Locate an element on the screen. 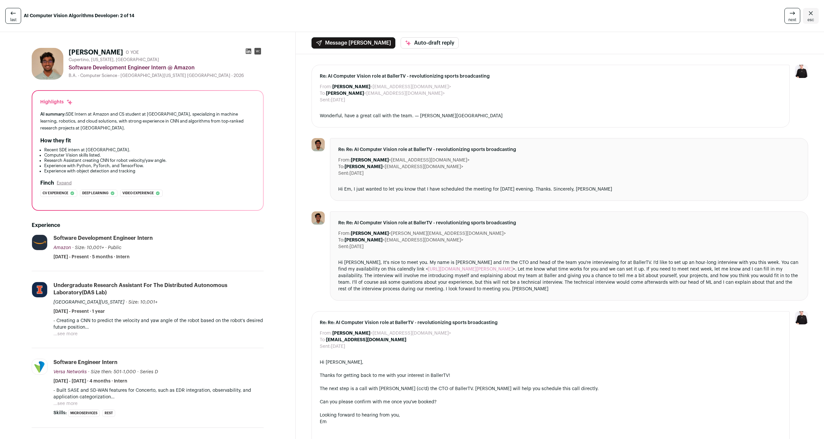 The width and height of the screenshot is (824, 439). div: Software Engineer Intern is located at coordinates (85, 362).